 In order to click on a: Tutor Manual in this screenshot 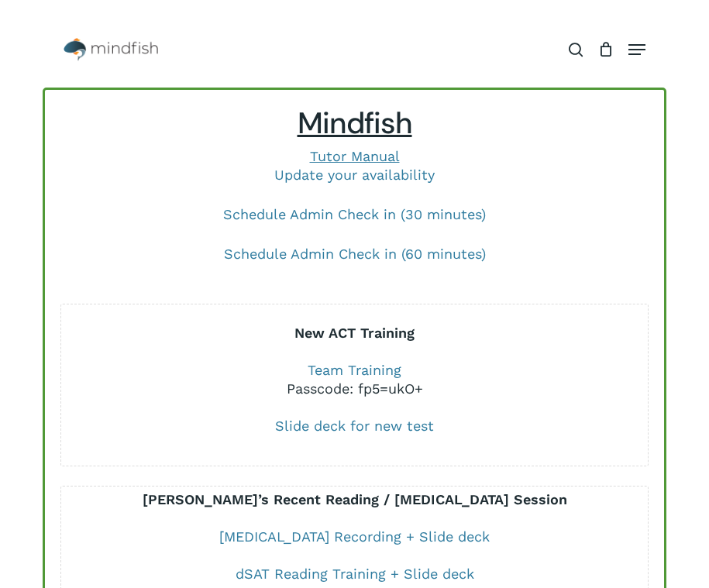, I will do `click(354, 156)`.